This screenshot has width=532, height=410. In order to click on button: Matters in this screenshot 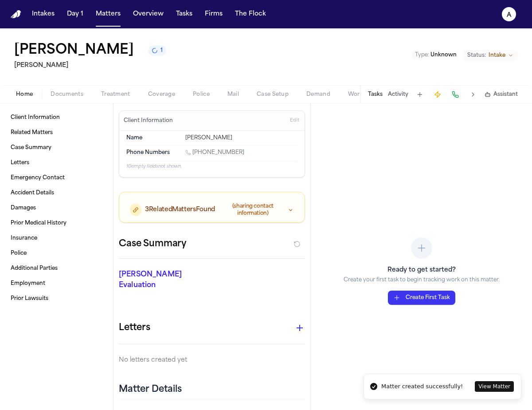, I will do `click(108, 14)`.